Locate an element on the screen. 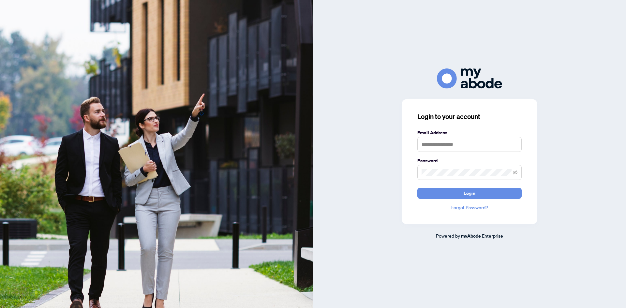 This screenshot has width=626, height=308. h3: Login to your account is located at coordinates (469, 117).